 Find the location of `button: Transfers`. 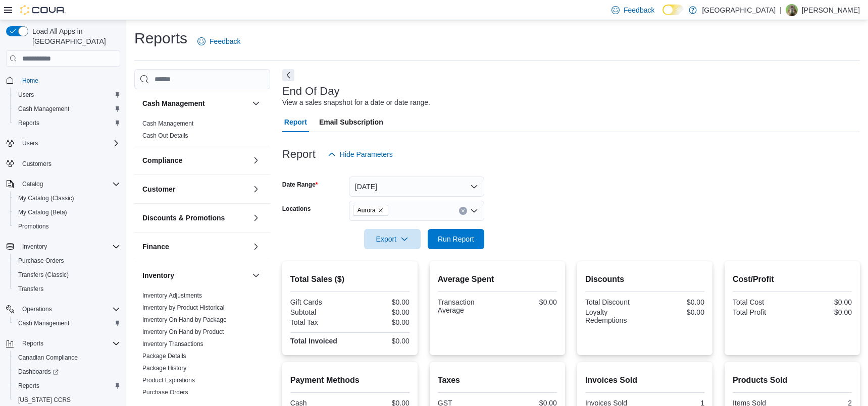

button: Transfers is located at coordinates (67, 289).